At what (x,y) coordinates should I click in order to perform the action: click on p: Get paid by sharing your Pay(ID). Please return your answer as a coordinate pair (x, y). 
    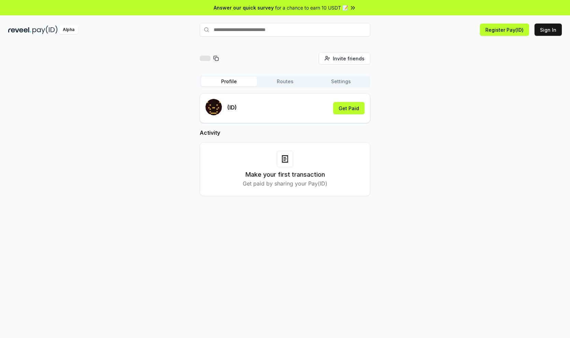
    Looking at the image, I should click on (285, 184).